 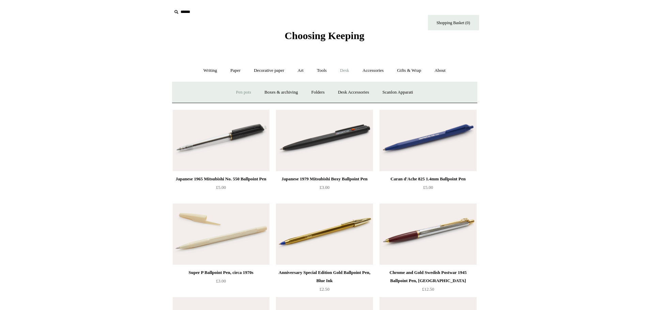 I want to click on a: Anniversary Special Edition Gold Ballpoint Pen, Blue Ink £2.50, so click(x=324, y=283).